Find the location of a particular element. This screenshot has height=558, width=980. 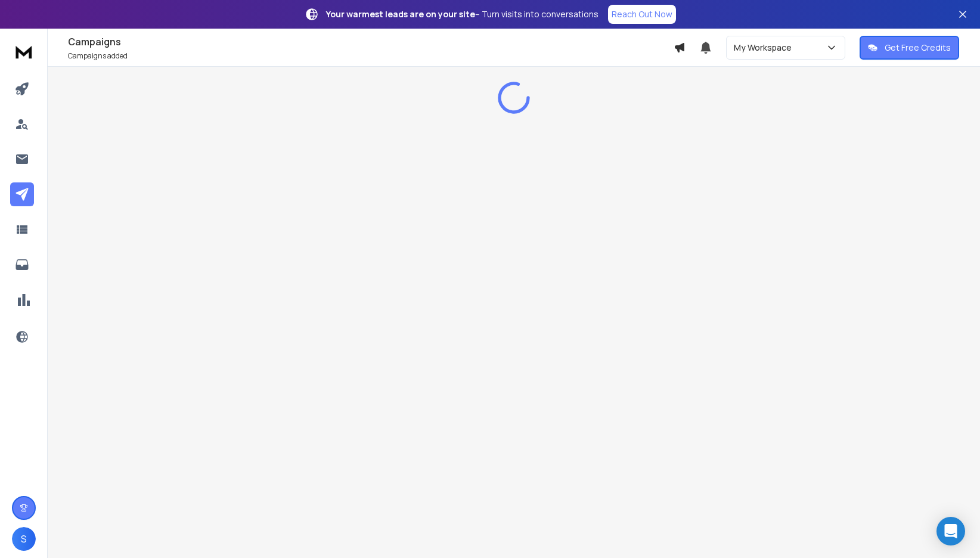

button: S is located at coordinates (24, 539).